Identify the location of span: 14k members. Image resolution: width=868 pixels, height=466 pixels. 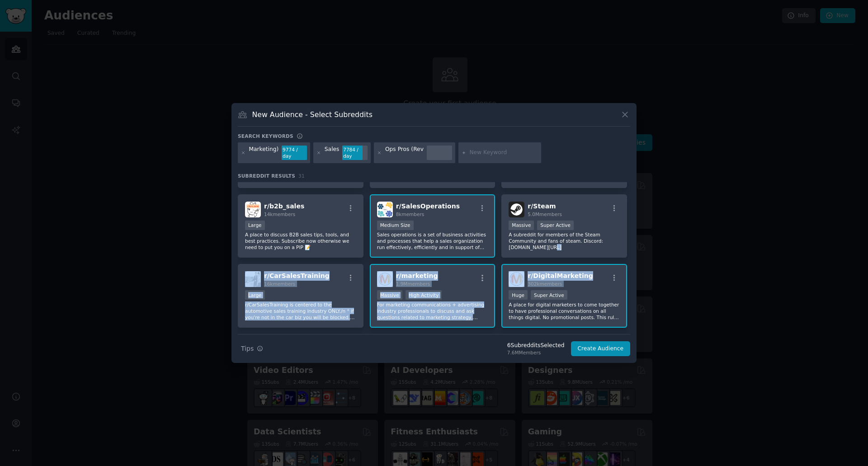
(280, 214).